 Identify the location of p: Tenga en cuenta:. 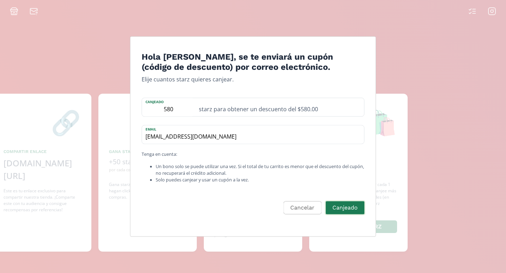
(253, 154).